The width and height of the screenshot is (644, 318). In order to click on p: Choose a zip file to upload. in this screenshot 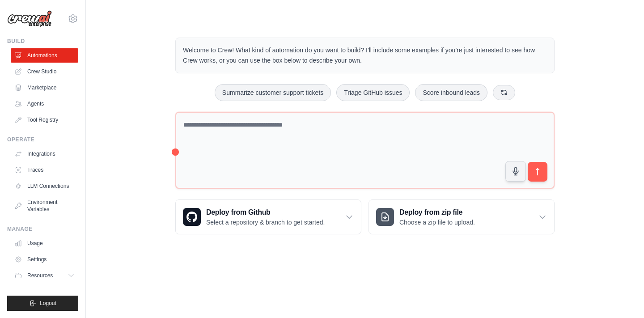, I will do `click(437, 222)`.